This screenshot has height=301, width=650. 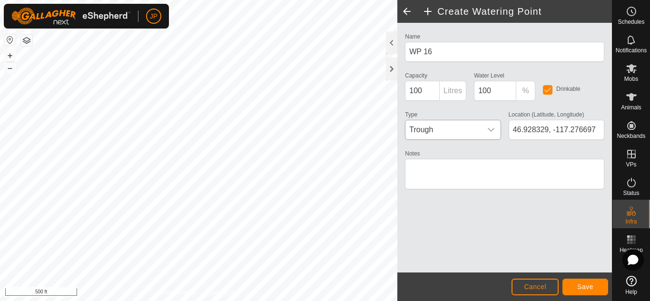 I want to click on span: Schedules, so click(x=631, y=22).